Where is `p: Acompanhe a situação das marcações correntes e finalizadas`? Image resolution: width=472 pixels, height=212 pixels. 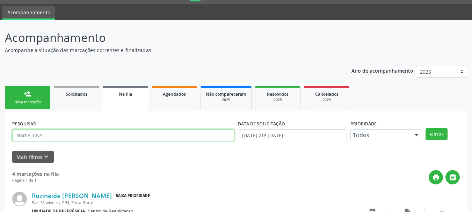
p: Acompanhe a situação das marcações correntes e finalizadas is located at coordinates (167, 50).